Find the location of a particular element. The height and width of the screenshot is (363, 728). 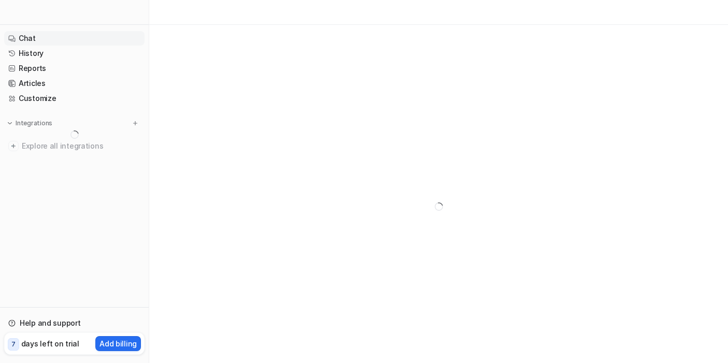

button: Add billing is located at coordinates (118, 343).